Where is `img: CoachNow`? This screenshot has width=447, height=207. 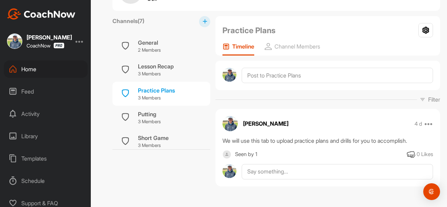
img: CoachNow is located at coordinates (41, 14).